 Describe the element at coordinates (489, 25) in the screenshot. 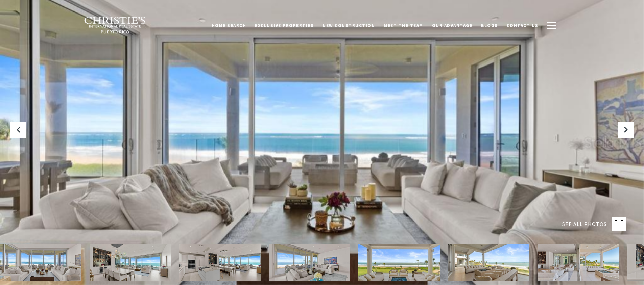

I see `a: Blogs` at that location.